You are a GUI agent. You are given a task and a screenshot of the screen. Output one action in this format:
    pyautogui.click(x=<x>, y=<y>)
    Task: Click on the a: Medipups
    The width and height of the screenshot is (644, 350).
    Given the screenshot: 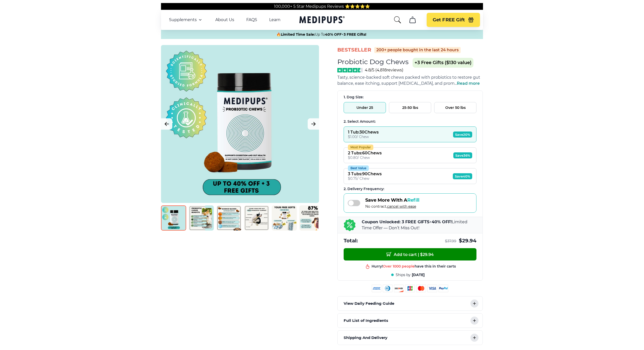 What is the action you would take?
    pyautogui.click(x=322, y=20)
    